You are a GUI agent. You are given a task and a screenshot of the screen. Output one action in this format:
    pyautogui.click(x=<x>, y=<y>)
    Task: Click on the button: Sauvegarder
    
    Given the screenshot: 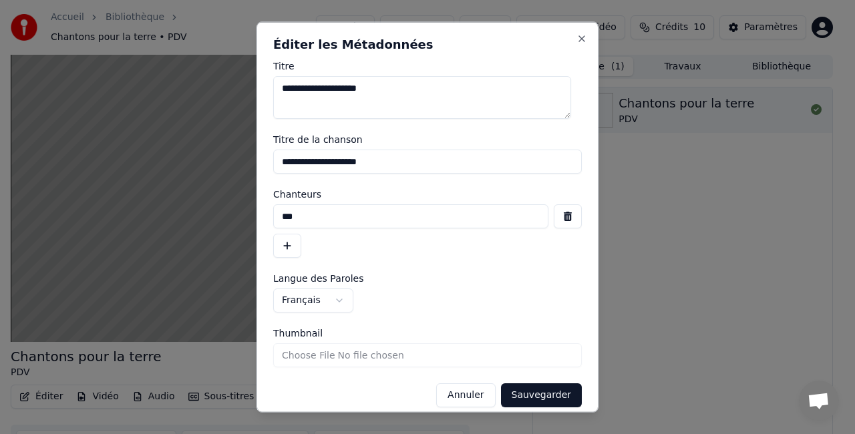 What is the action you would take?
    pyautogui.click(x=541, y=396)
    